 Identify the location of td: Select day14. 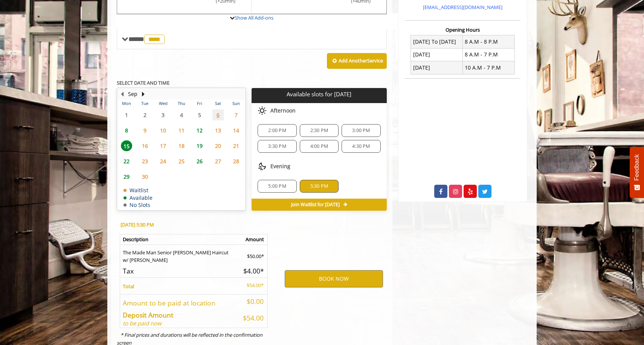
(236, 130).